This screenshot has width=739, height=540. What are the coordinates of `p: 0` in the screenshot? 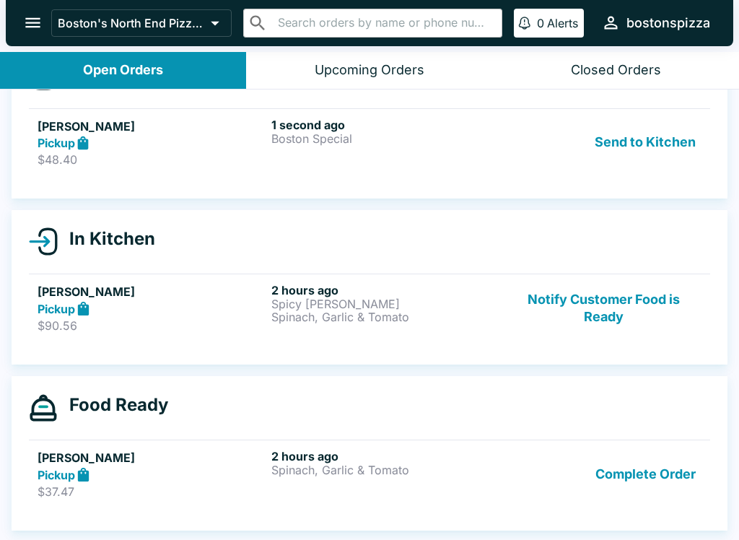 It's located at (540, 23).